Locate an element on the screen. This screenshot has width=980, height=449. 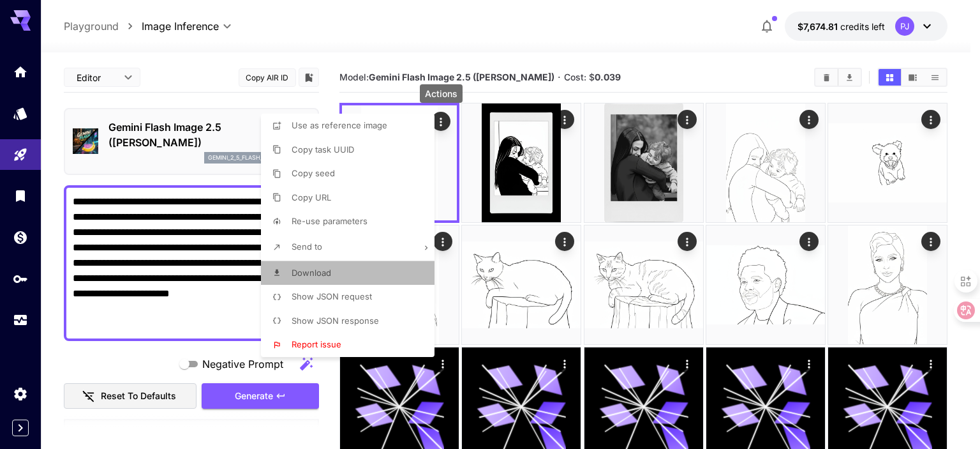
span: Copy URL is located at coordinates (311, 197).